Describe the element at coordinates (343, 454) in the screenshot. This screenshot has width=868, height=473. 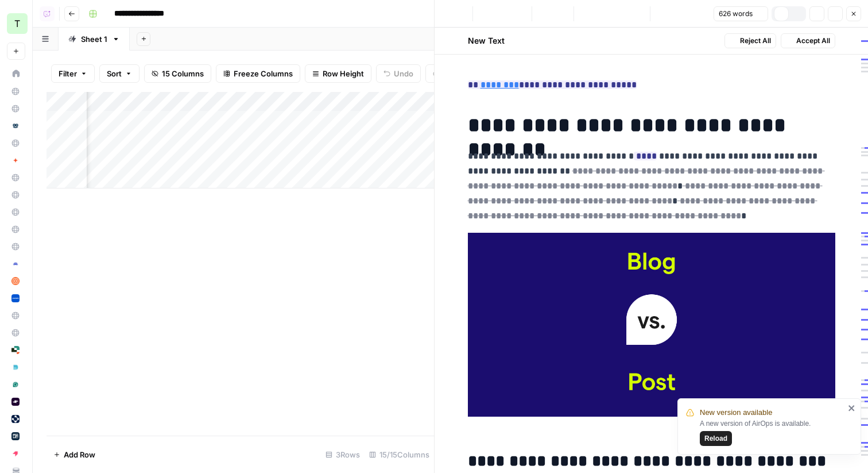
I see `div: 3 Rows` at that location.